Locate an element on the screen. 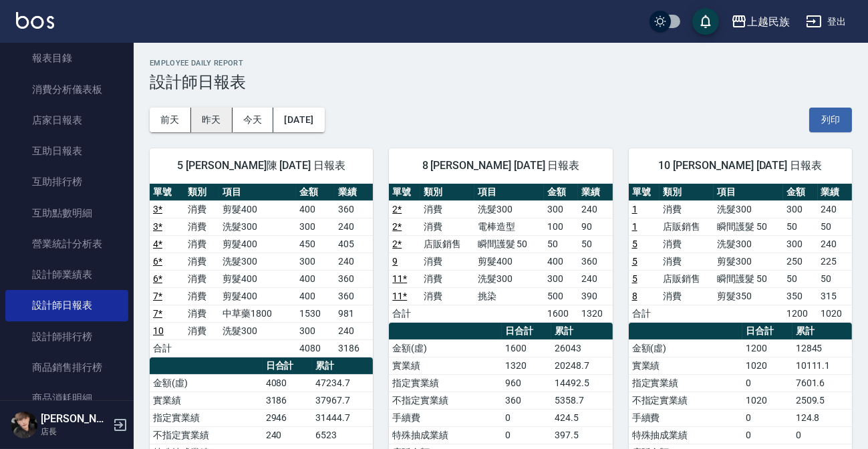  td: 指定實業績 is located at coordinates (686, 383).